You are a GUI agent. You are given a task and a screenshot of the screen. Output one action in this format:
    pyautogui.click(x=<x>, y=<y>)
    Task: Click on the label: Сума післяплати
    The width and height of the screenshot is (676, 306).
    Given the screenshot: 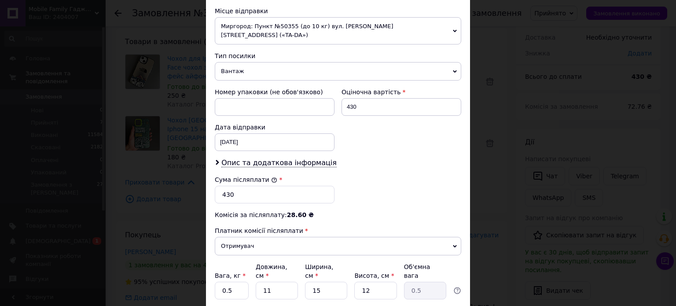 What is the action you would take?
    pyautogui.click(x=246, y=180)
    